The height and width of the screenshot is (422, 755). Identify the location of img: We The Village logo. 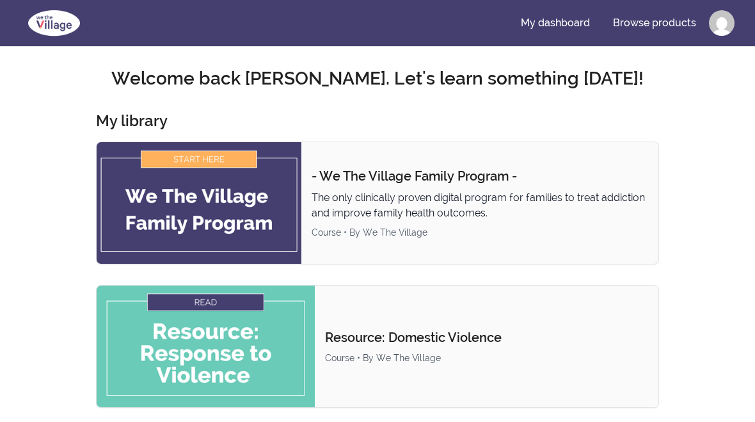
(54, 23).